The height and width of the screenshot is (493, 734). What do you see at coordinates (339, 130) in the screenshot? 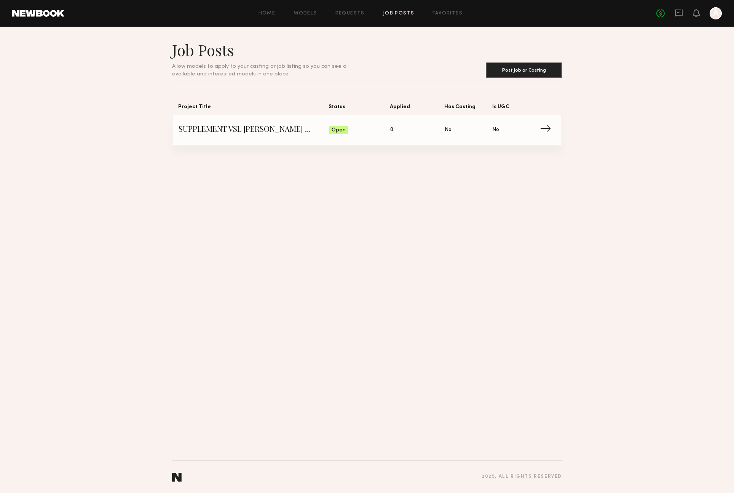
I see `span: Open` at bounding box center [339, 130].